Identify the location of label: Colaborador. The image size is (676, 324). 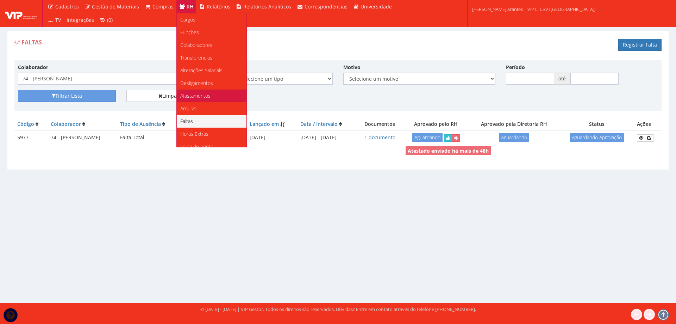
(33, 67).